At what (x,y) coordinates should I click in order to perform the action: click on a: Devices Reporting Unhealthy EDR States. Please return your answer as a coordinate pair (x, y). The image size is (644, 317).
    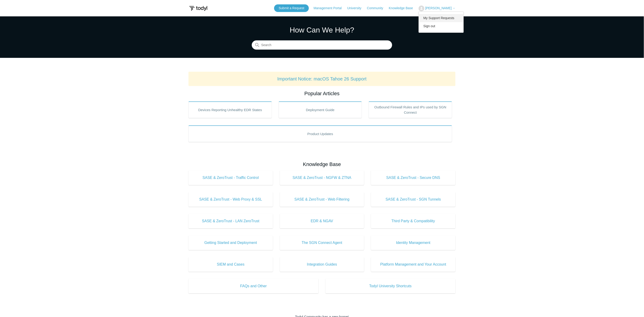
    Looking at the image, I should click on (230, 110).